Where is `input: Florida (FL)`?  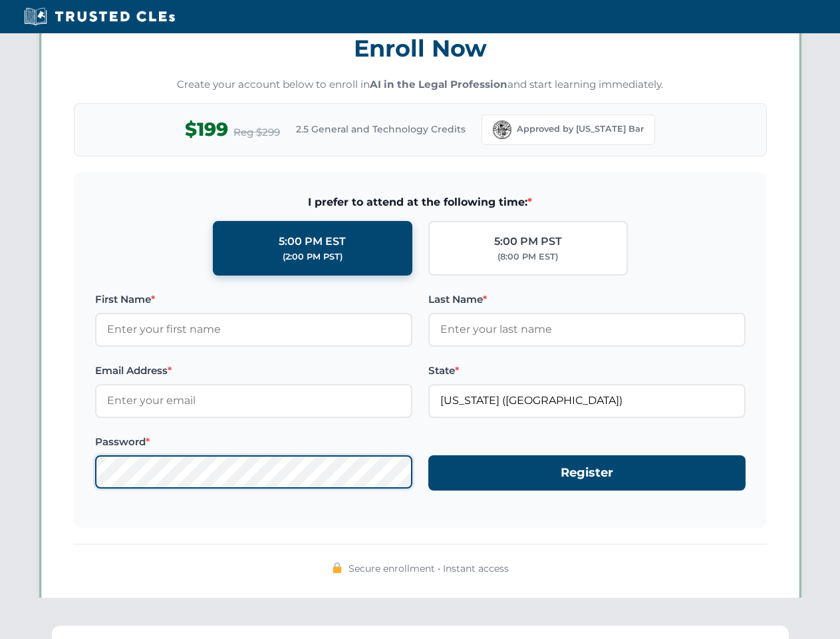
input: Florida (FL) is located at coordinates (586, 401).